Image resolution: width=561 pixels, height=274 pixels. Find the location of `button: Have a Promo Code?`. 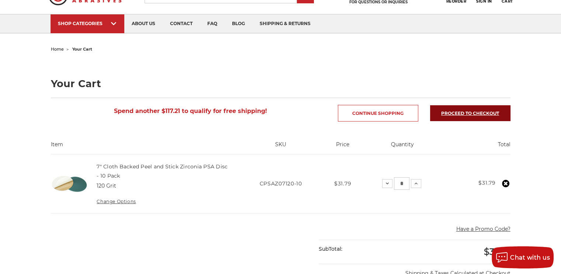

button: Have a Promo Code? is located at coordinates (483, 229).